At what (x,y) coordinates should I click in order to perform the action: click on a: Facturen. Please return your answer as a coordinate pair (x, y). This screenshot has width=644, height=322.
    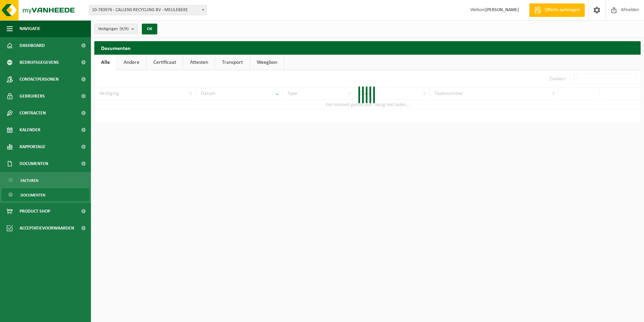
    Looking at the image, I should click on (46, 180).